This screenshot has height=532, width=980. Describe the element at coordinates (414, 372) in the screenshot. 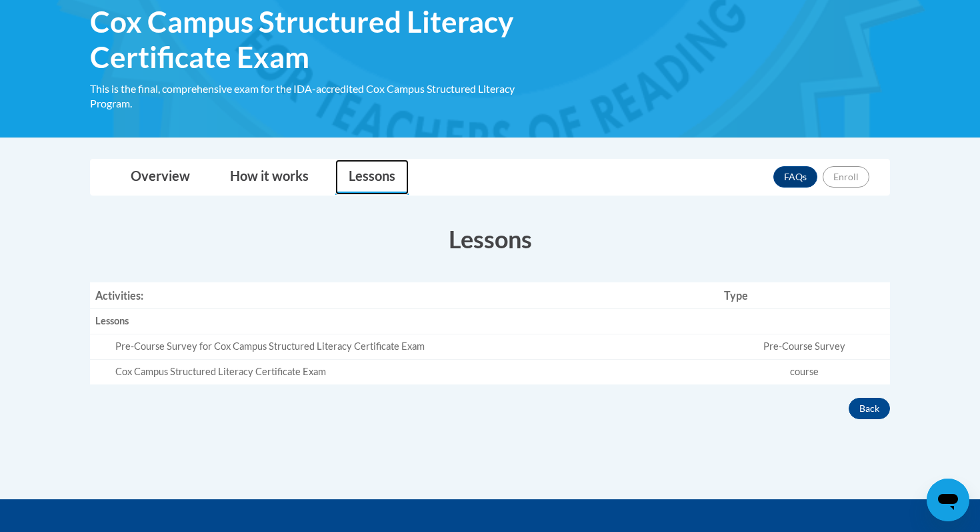

I see `div: Cox Campus Structured Literacy Certificate Exam` at that location.